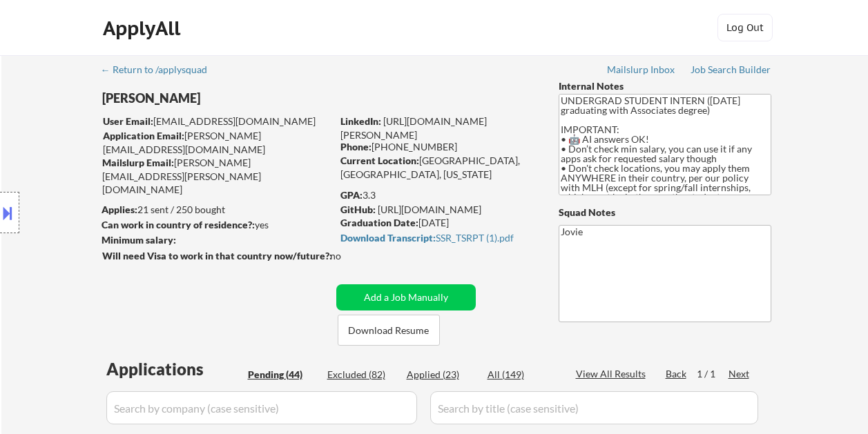  I want to click on a: Mailslurp Inbox, so click(642, 71).